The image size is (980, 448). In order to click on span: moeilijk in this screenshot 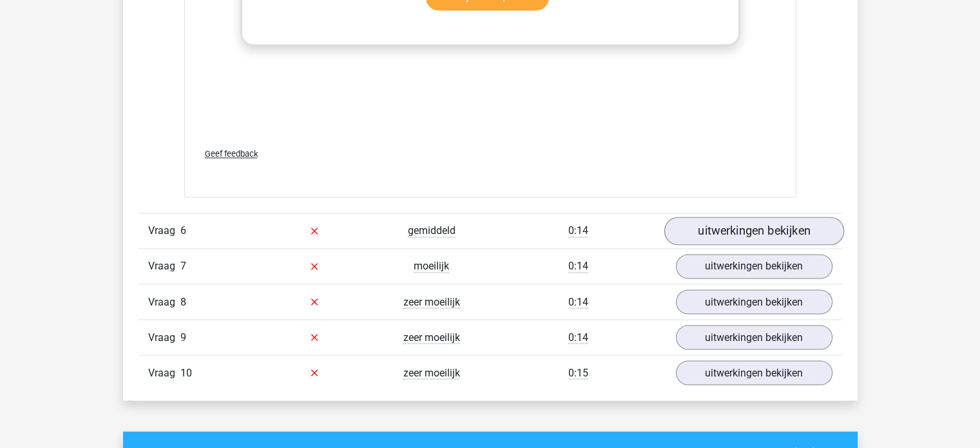, I will do `click(431, 266)`.